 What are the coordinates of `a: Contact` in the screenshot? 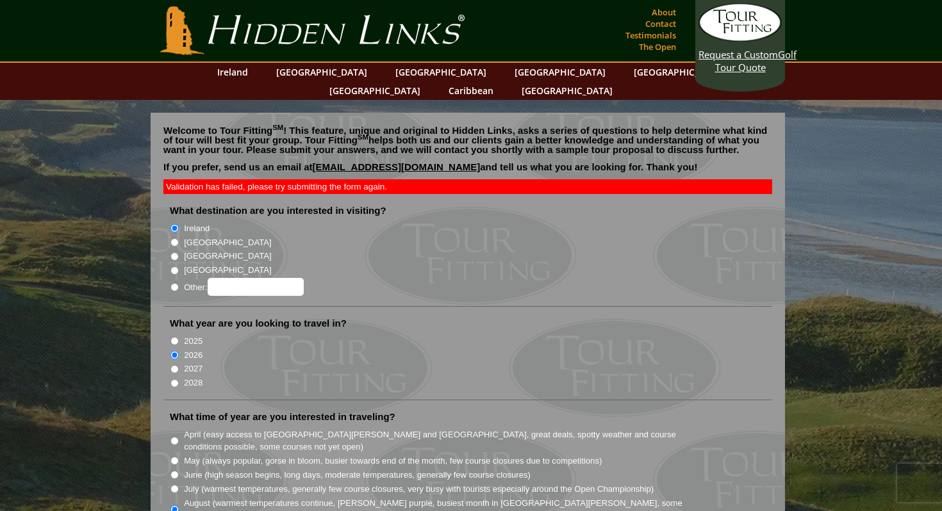 It's located at (661, 24).